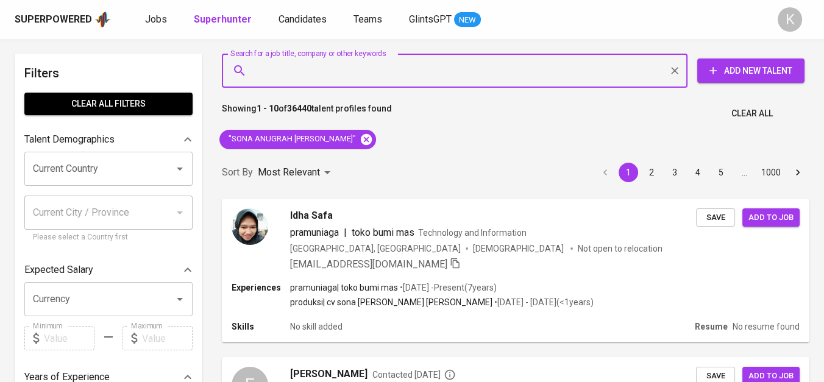 The width and height of the screenshot is (824, 382). Describe the element at coordinates (157, 20) in the screenshot. I see `a: Jobs` at that location.